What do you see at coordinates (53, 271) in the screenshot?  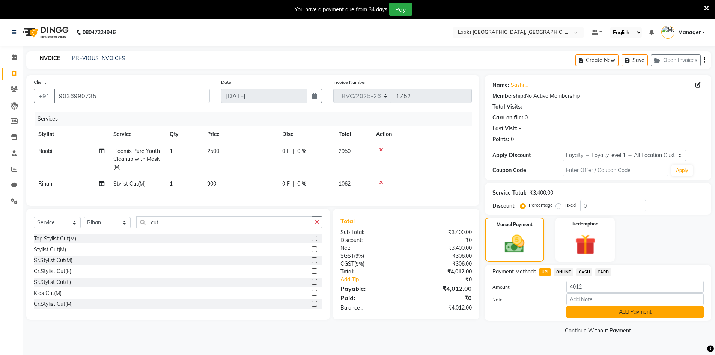 I see `div: Cr.Stylist Cut(F)` at bounding box center [53, 271].